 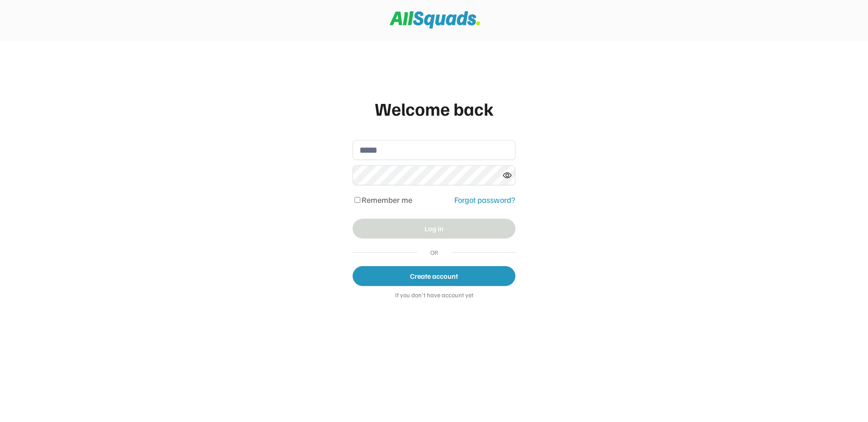 I want to click on img: Squad%20Logo.svg, so click(x=435, y=19).